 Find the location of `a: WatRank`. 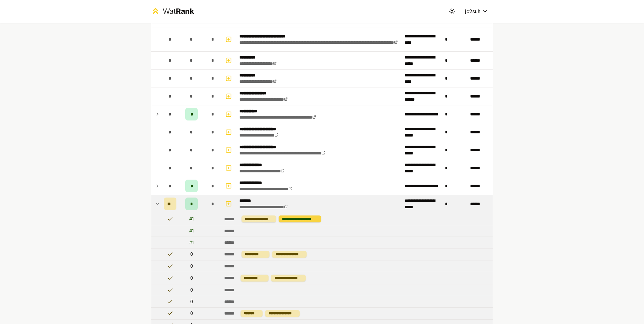

a: WatRank is located at coordinates (172, 11).